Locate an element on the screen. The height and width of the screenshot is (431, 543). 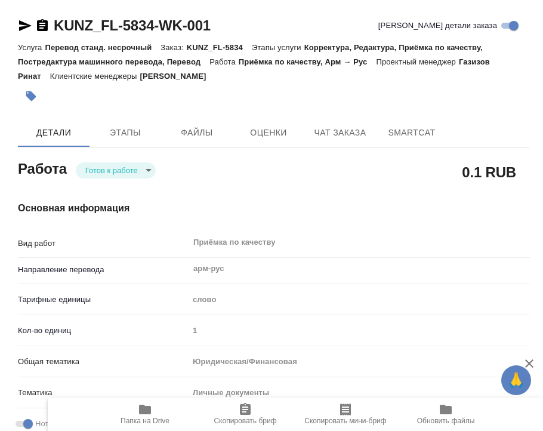
button: Скопировать ссылку для ЯМессенджера is located at coordinates (25, 26).